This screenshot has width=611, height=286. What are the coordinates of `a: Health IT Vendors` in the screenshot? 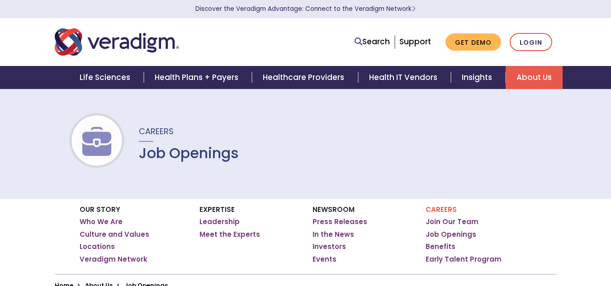 It's located at (404, 77).